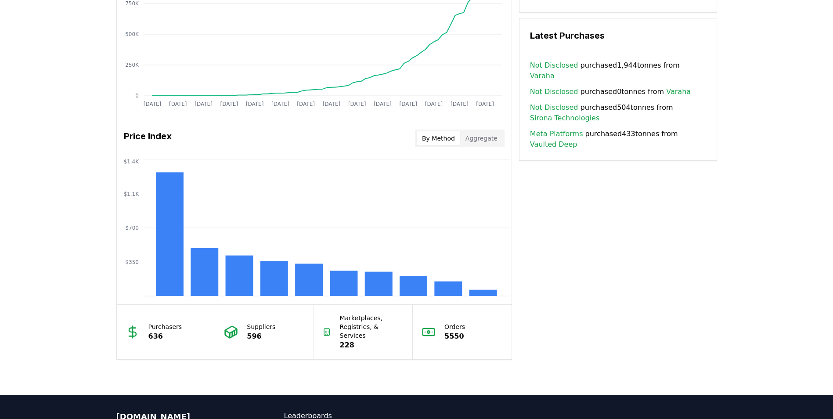  Describe the element at coordinates (618, 139) in the screenshot. I see `span: purchased 433 tonnes from` at that location.